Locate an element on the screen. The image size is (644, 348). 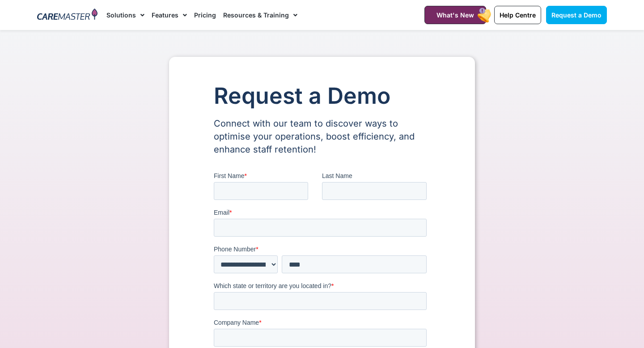
a: Help Centre is located at coordinates (518, 15).